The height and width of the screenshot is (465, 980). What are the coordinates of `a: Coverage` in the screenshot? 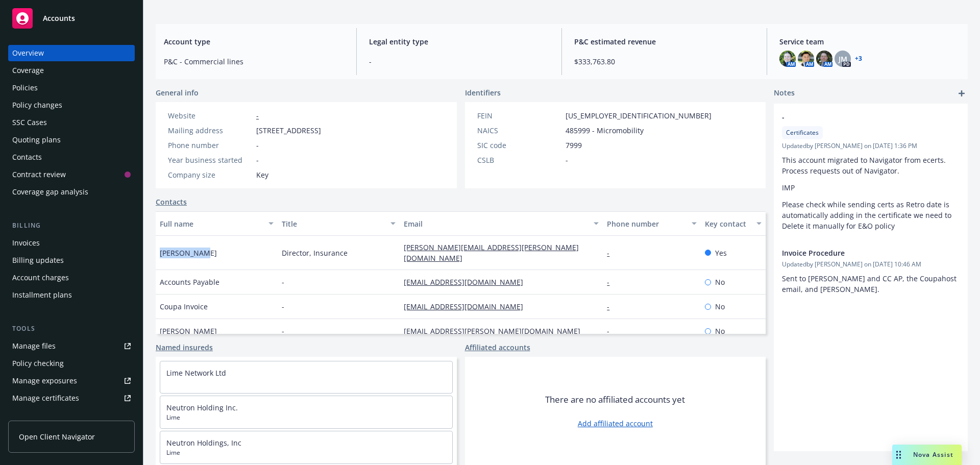 It's located at (72, 71).